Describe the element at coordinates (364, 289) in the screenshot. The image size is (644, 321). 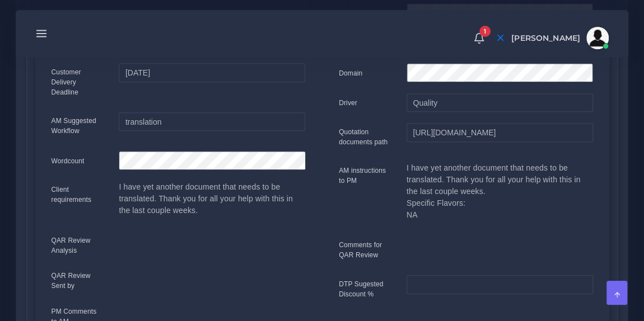
I see `label: DTP Sugested Discount %` at that location.